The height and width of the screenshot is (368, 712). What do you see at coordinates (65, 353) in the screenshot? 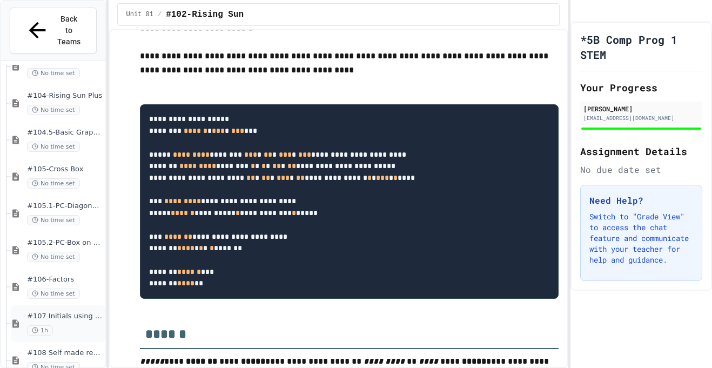
I see `span: #108 Self made review (15pts)` at bounding box center [65, 353].